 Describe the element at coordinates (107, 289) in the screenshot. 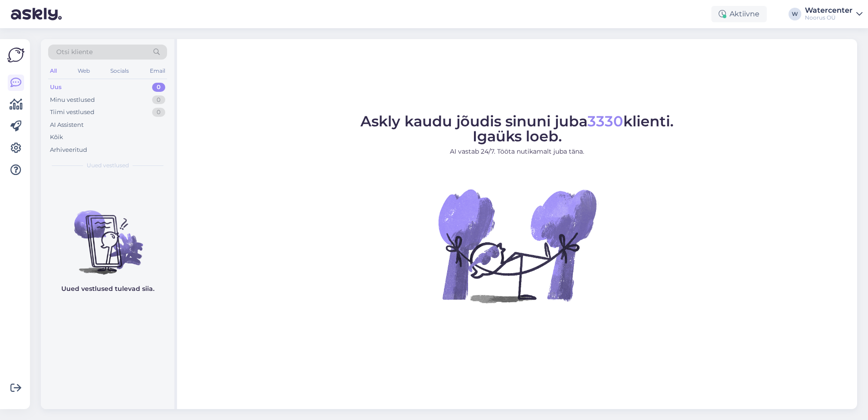

I see `p: Uued vestlused tulevad siia.` at that location.